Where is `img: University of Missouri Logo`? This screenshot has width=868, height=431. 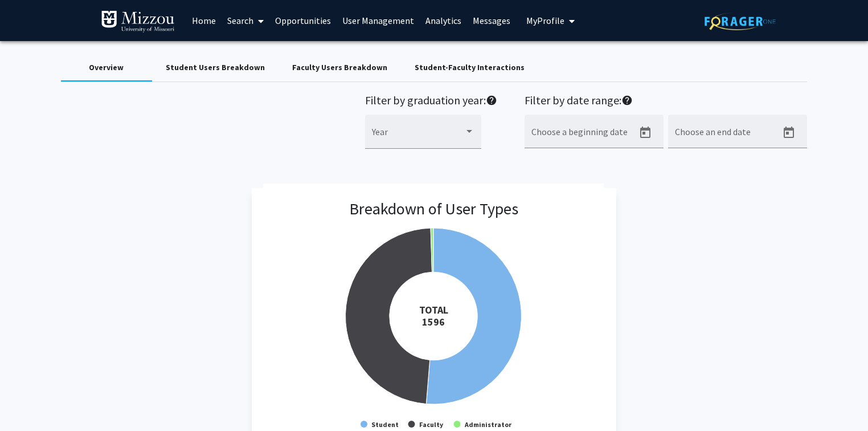
img: University of Missouri Logo is located at coordinates (138, 21).